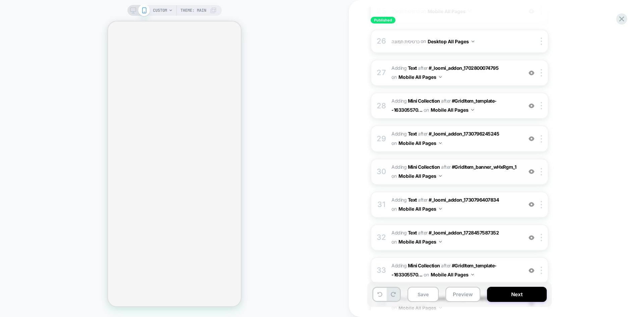 The height and width of the screenshot is (317, 644). What do you see at coordinates (193, 10) in the screenshot?
I see `span: Theme: MAIN` at bounding box center [193, 10].